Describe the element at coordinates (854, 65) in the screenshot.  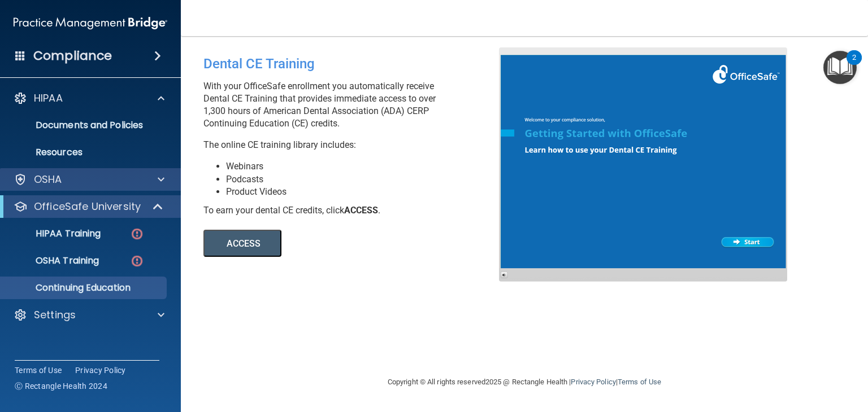
I see `div: 2` at that location.